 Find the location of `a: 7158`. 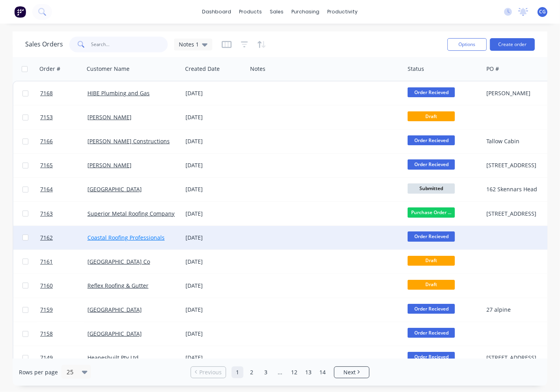

a: 7158 is located at coordinates (64, 334).